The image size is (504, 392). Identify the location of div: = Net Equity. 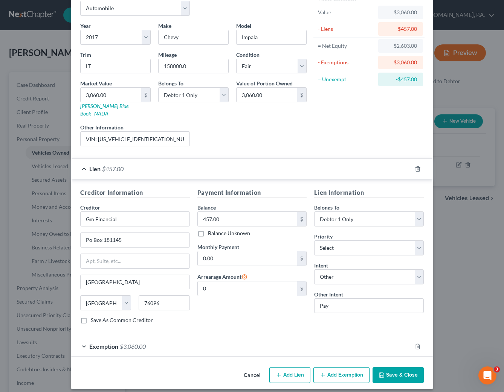
(346, 46).